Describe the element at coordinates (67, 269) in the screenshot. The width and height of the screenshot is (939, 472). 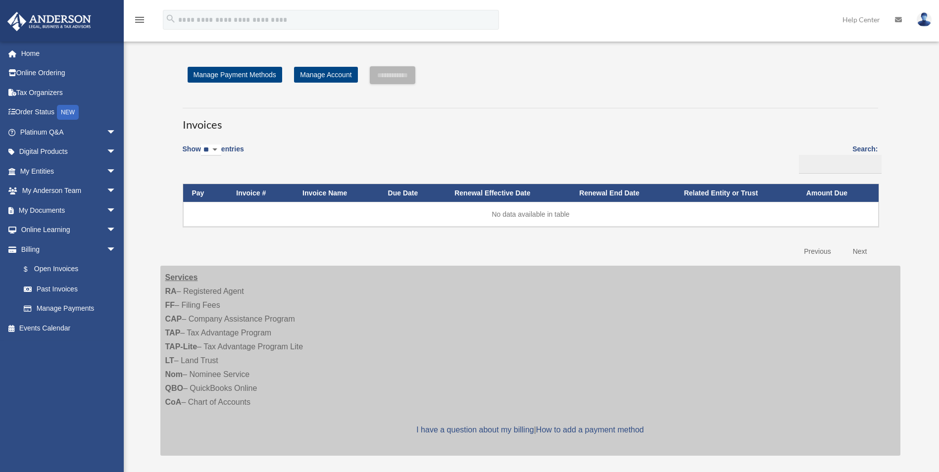
I see `a: $Open Invoices` at that location.